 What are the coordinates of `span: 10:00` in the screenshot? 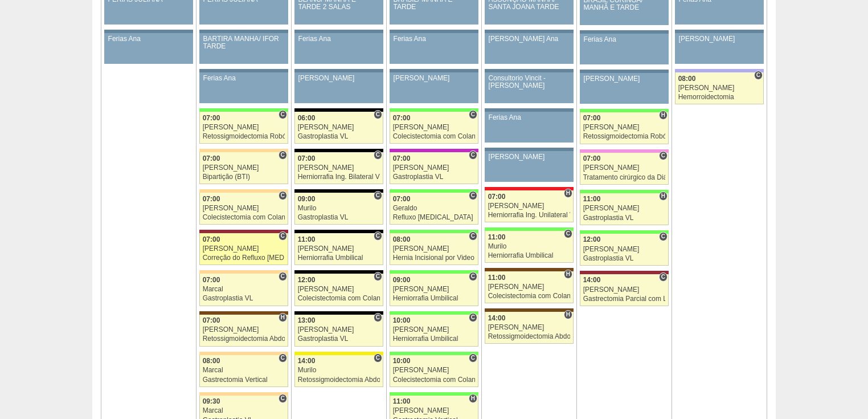 It's located at (401, 361).